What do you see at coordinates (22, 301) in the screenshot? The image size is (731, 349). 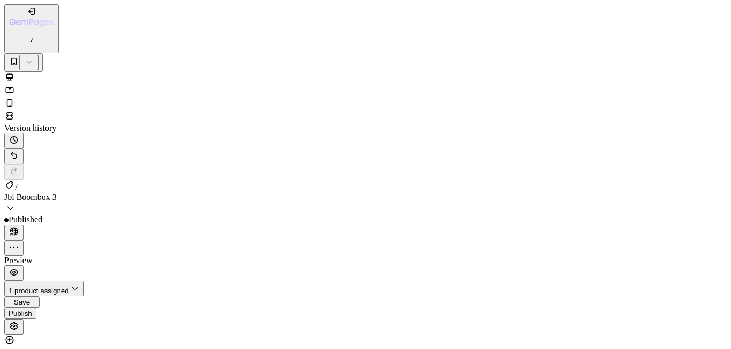 I see `span: Save` at bounding box center [22, 301].